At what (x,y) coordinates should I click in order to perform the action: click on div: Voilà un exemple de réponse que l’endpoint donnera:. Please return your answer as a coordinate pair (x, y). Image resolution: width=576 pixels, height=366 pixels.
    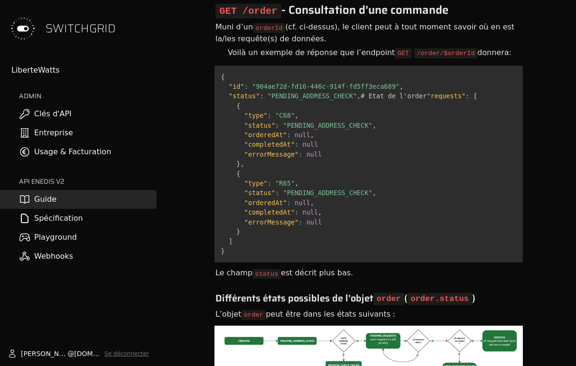
    Looking at the image, I should click on (374, 53).